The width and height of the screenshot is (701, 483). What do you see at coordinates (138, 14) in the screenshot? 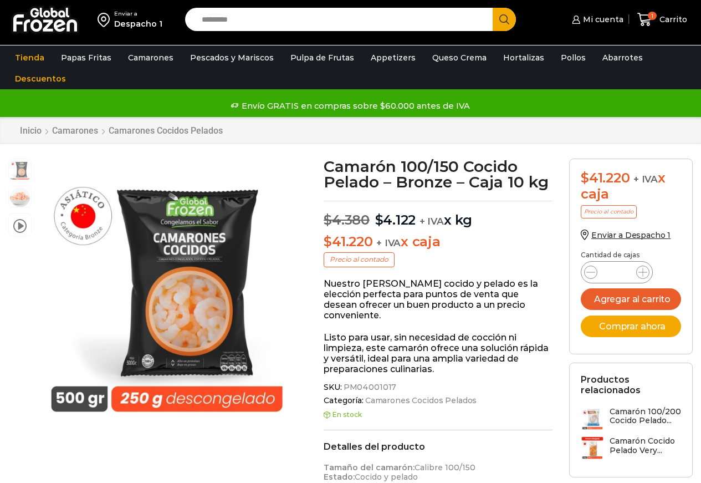
I see `div: Enviar a` at bounding box center [138, 14].